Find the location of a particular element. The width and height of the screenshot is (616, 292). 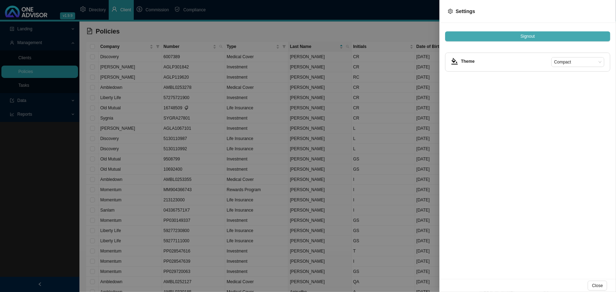

button: Signout is located at coordinates (527, 36).